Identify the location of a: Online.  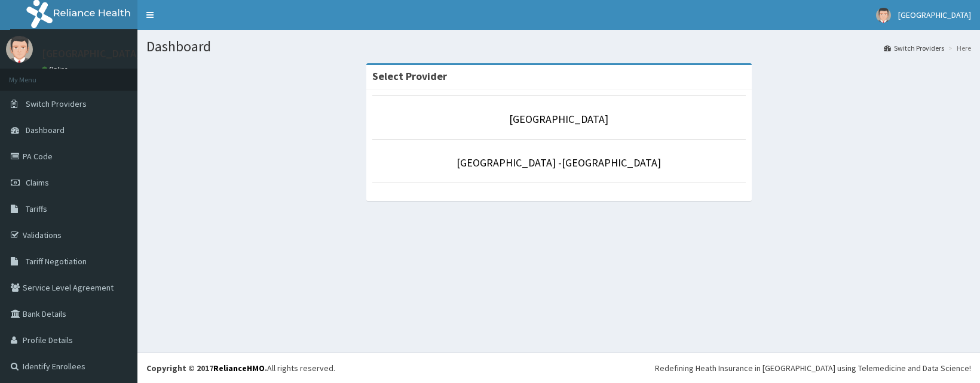
(56, 69).